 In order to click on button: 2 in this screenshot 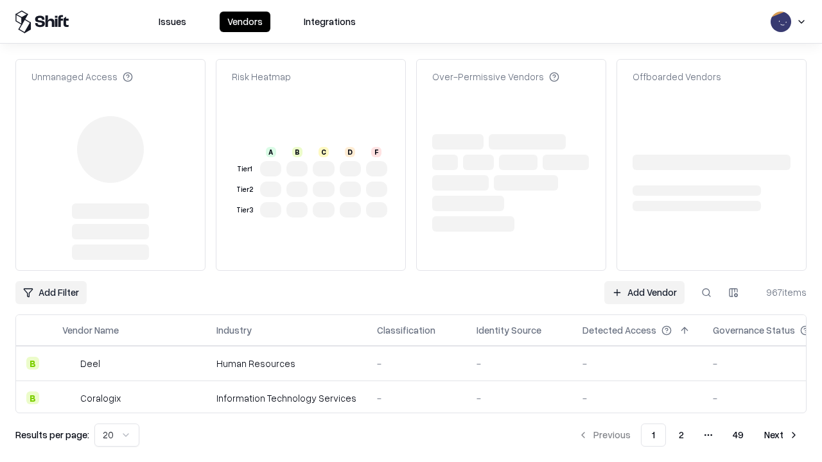, I will do `click(681, 435)`.